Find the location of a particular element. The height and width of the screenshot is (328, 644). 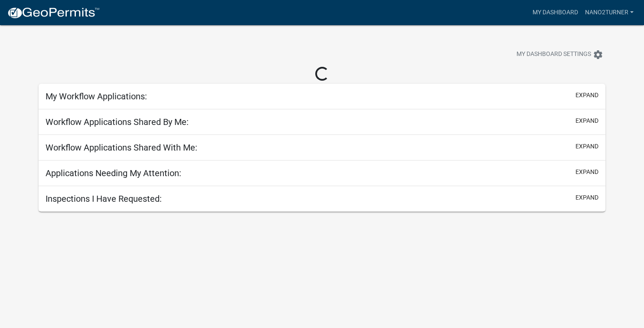

span: My Dashboard Settings is located at coordinates (553, 55).